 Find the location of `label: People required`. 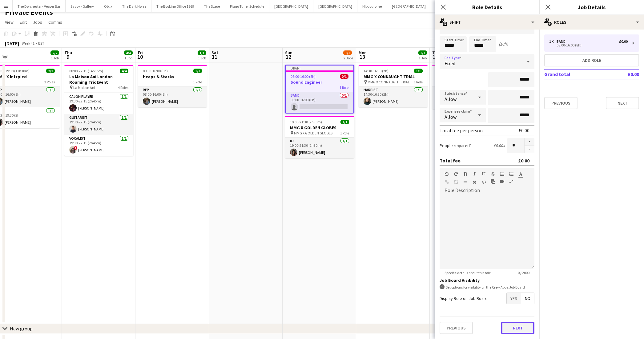

label: People required is located at coordinates (456, 146).